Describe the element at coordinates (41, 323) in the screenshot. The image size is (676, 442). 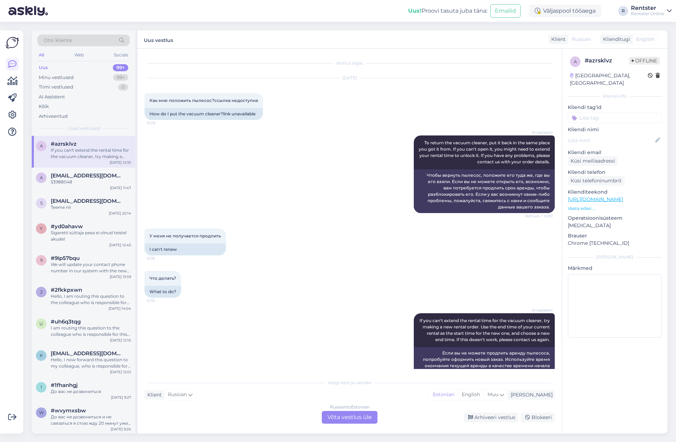
I see `span: u` at that location.